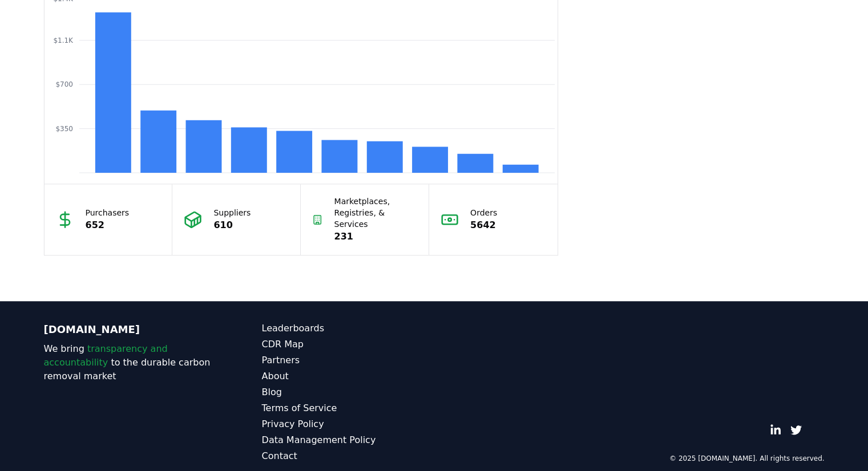 The image size is (868, 471). I want to click on a: About, so click(348, 376).